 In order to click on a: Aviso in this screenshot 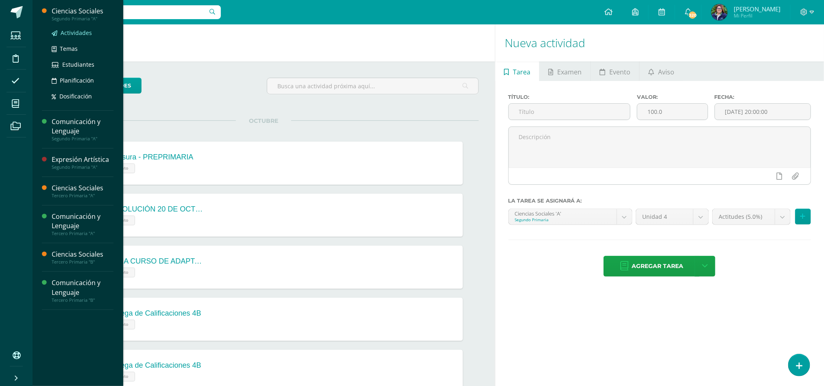, I will do `click(661, 71)`.